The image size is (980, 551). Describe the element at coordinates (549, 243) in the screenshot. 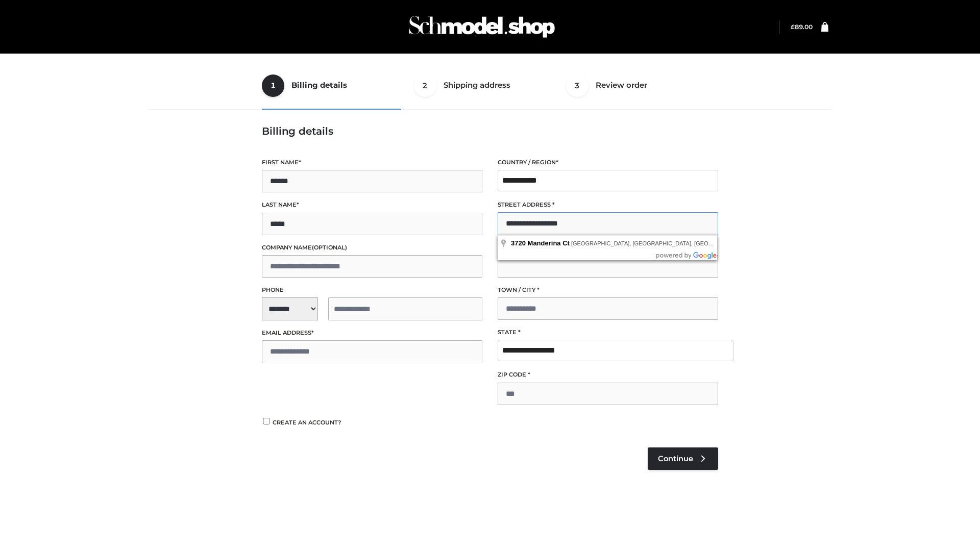

I see `span: Manderina Ct` at that location.